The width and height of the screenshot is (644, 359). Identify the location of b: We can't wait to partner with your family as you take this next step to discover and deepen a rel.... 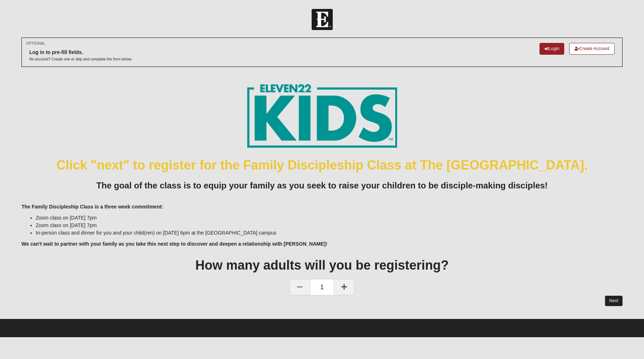
(174, 244).